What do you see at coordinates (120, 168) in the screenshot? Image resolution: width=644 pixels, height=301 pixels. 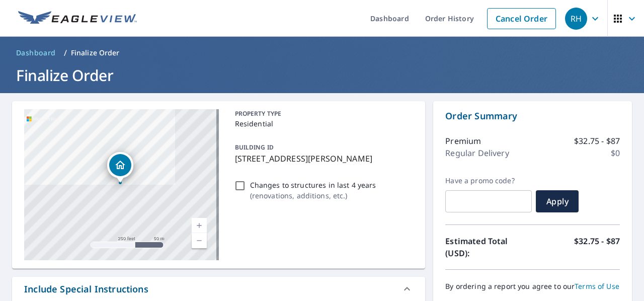 I see `div: Dropped pin, building 1, Residential property, 25735 Mcallister St Southfield, MI 48033` at bounding box center [120, 168].